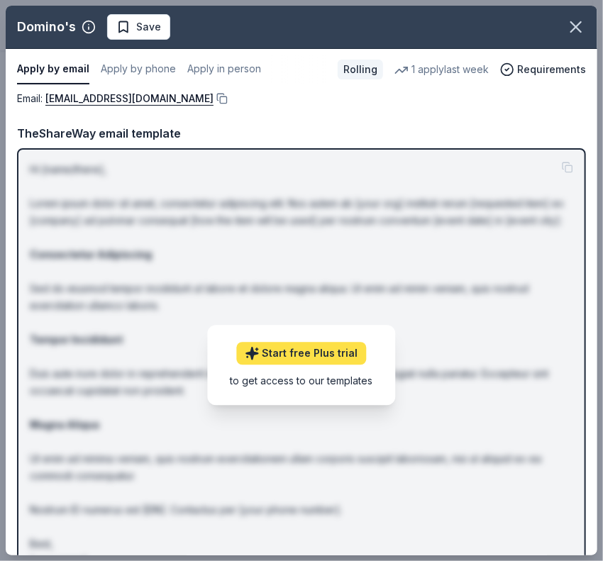 This screenshot has width=603, height=561. I want to click on div: to get access to our templates, so click(302, 381).